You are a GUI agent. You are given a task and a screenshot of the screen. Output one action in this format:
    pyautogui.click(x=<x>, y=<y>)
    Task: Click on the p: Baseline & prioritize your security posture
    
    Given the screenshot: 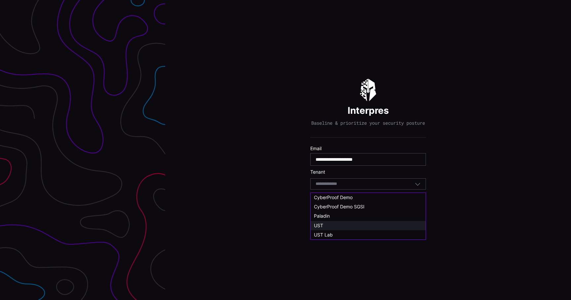 What is the action you would take?
    pyautogui.click(x=368, y=123)
    